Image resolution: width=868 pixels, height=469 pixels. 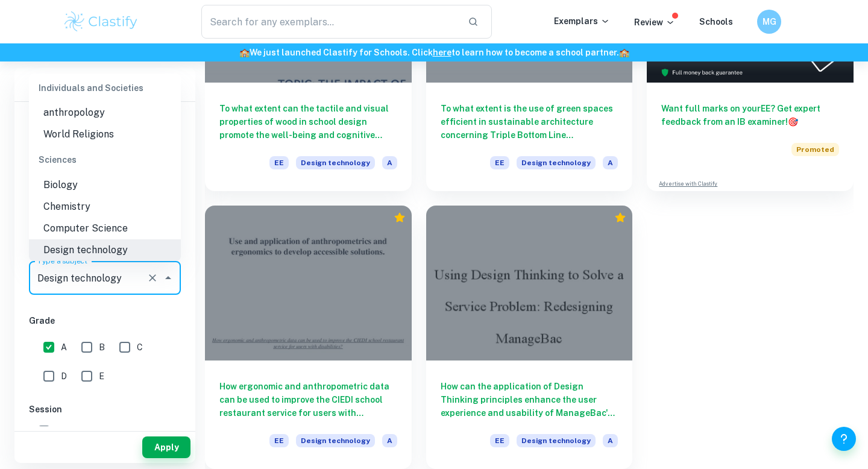 I want to click on input: Search for any exemplars..., so click(x=329, y=22).